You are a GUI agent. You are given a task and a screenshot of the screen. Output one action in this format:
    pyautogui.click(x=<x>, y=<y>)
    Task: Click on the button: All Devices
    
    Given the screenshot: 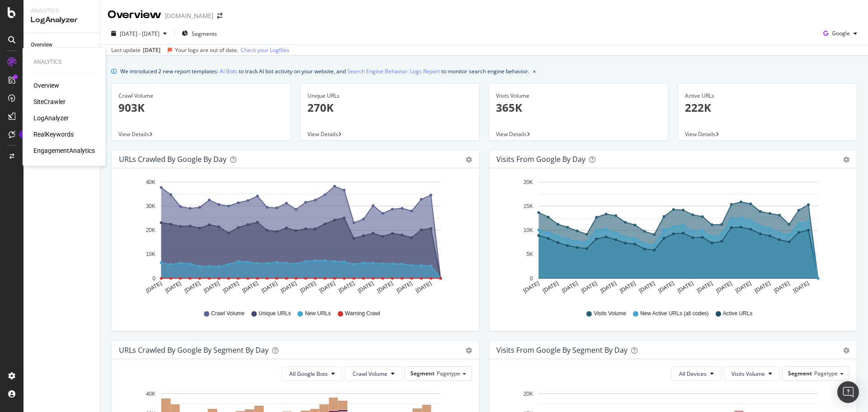 What is the action you would take?
    pyautogui.click(x=697, y=373)
    